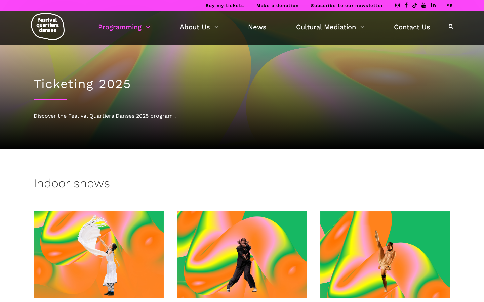 This screenshot has height=302, width=484. What do you see at coordinates (412, 27) in the screenshot?
I see `a: Contact Us` at bounding box center [412, 27].